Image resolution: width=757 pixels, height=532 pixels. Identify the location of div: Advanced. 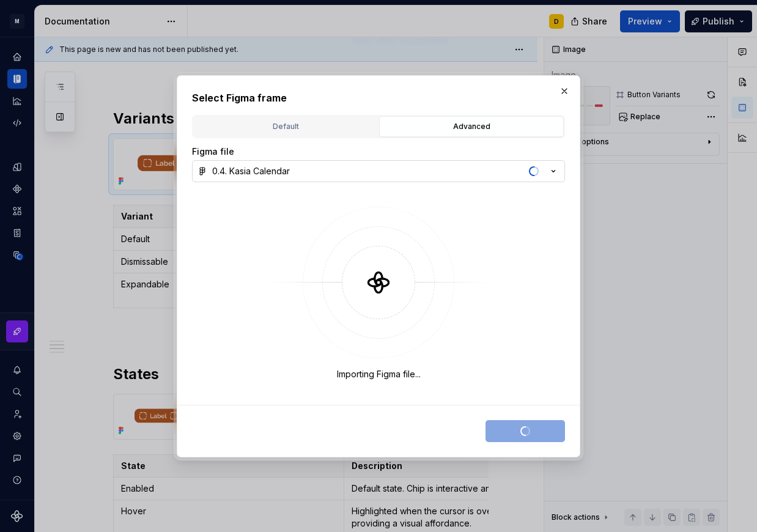
(471, 126).